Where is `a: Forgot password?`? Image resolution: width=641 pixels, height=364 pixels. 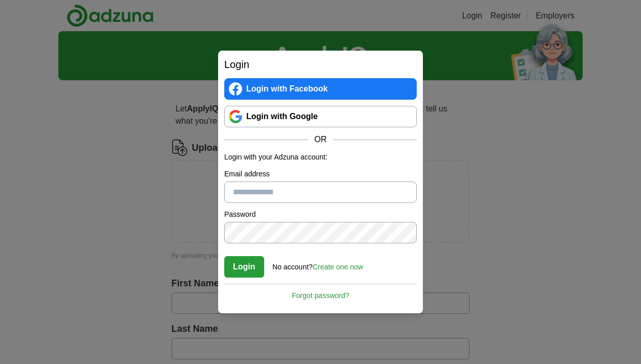 a: Forgot password? is located at coordinates (321, 292).